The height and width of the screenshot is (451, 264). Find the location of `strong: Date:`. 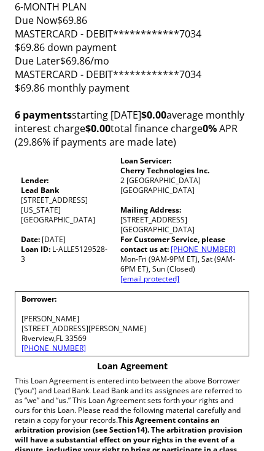

strong: Date: is located at coordinates (30, 239).